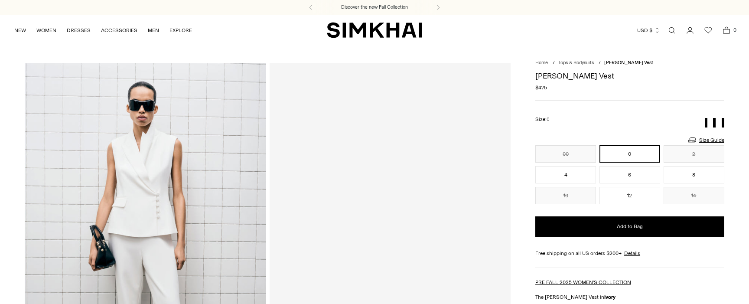 The width and height of the screenshot is (749, 304). What do you see at coordinates (694, 196) in the screenshot?
I see `button: 14` at bounding box center [694, 196].